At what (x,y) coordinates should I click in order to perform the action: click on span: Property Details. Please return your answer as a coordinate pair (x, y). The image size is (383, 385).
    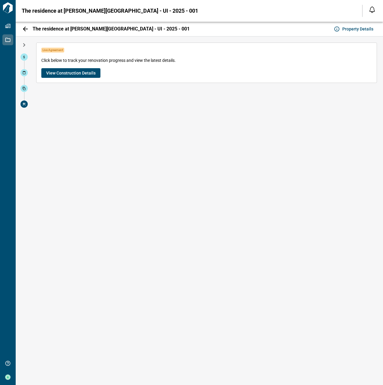
    Looking at the image, I should click on (358, 29).